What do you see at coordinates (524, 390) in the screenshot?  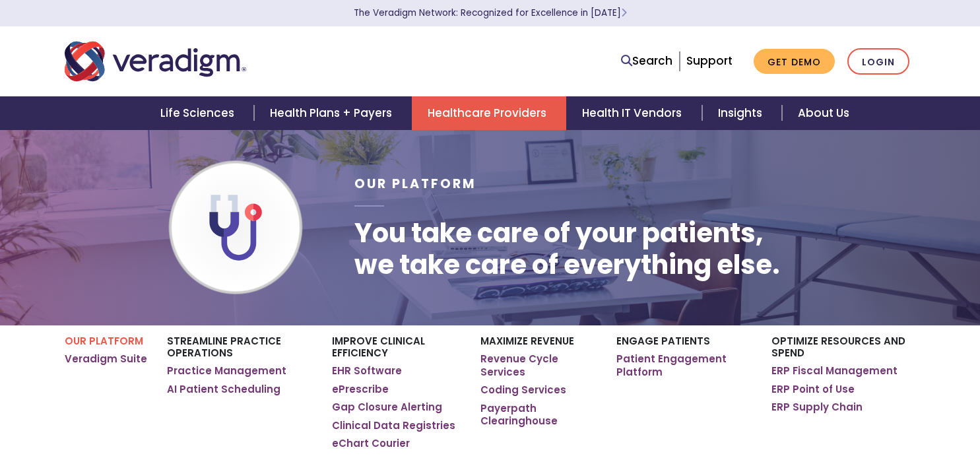 I see `a: Coding Services` at bounding box center [524, 390].